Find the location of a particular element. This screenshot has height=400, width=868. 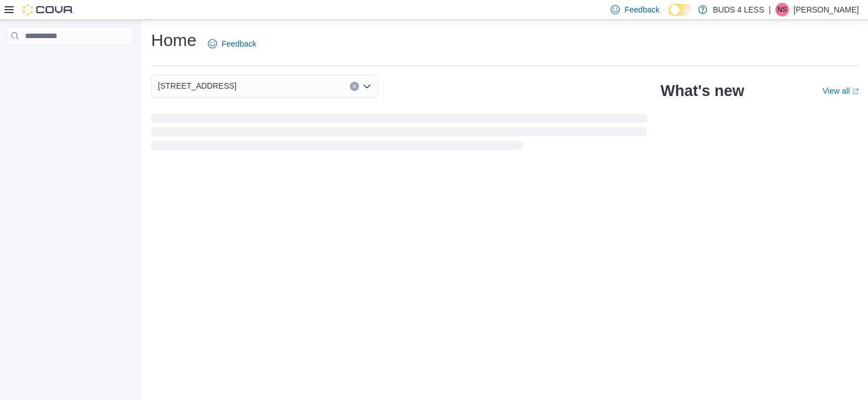

span: Dark Mode is located at coordinates (668, 16).